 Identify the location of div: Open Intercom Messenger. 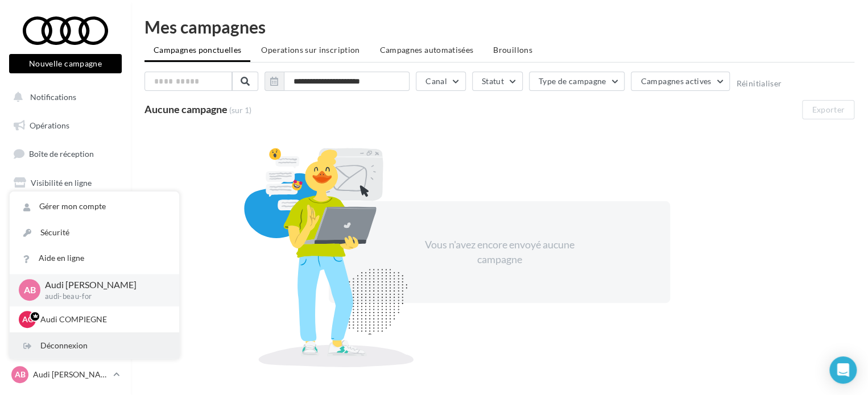
(843, 370).